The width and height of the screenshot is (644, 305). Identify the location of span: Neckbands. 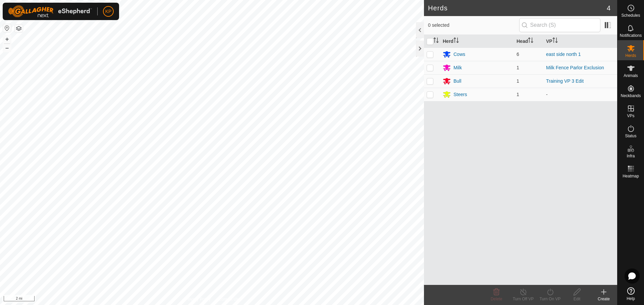
(631, 96).